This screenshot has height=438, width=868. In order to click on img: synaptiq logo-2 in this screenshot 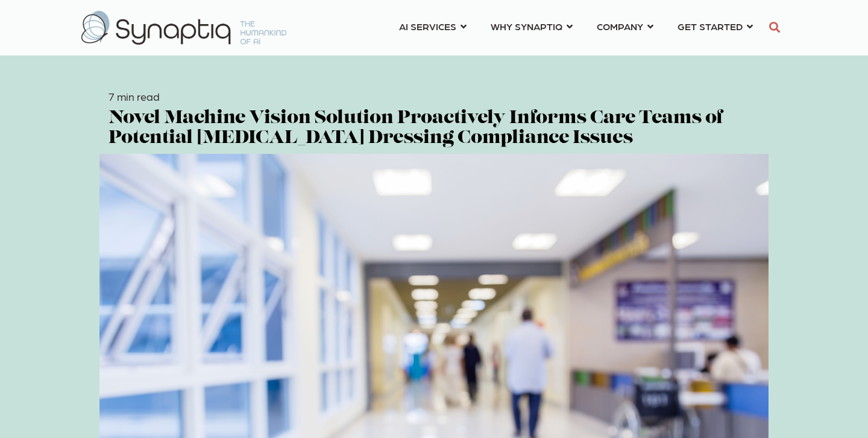, I will do `click(184, 27)`.